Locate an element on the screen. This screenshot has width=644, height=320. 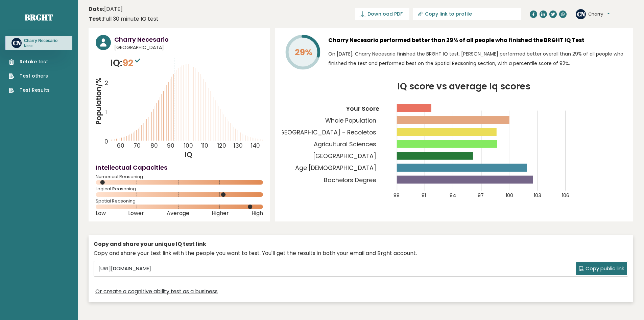
tspan: IQ score vs average Iq scores is located at coordinates (464, 86).